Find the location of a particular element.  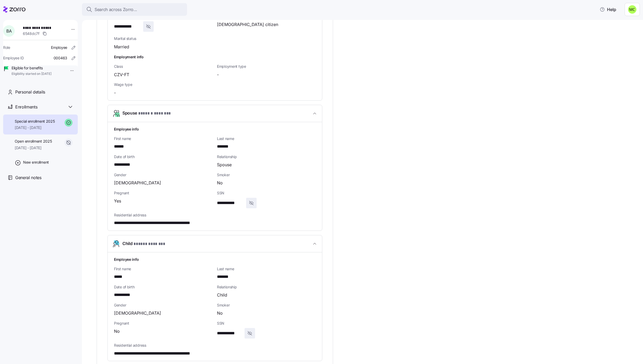

h1: Employment info is located at coordinates (215, 57).